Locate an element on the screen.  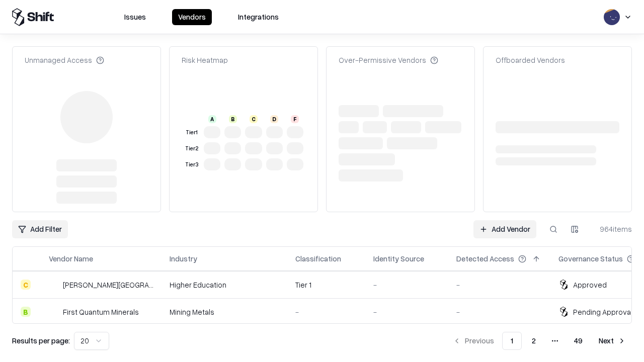
button: 1 is located at coordinates (512, 341).